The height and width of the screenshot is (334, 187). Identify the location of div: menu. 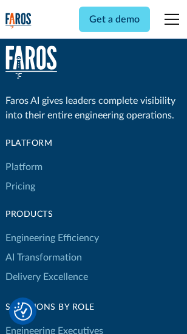
(169, 19).